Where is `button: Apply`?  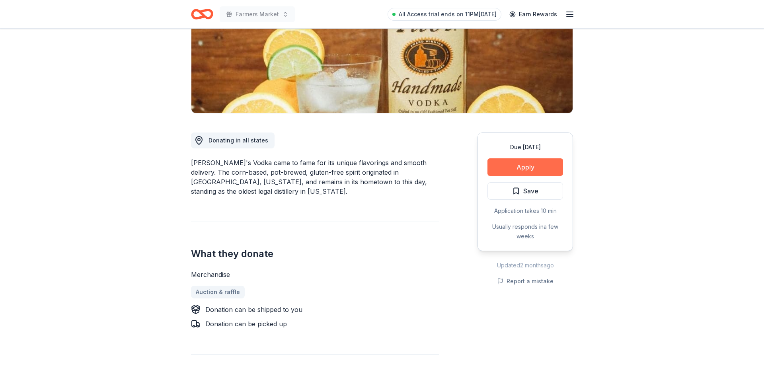 button: Apply is located at coordinates (525, 167).